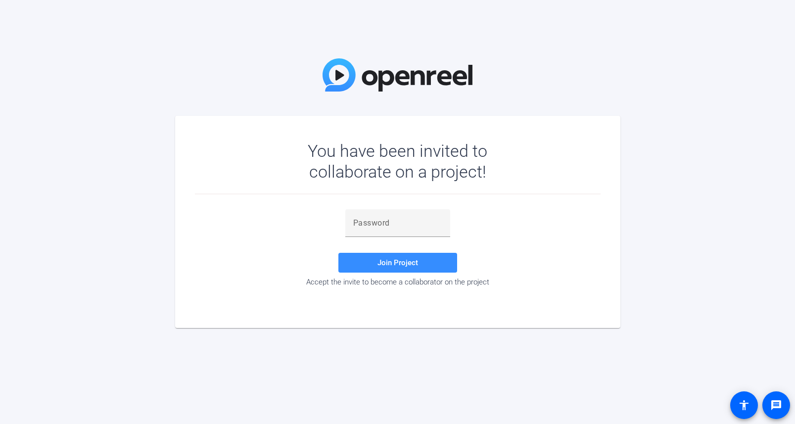  What do you see at coordinates (776, 405) in the screenshot?
I see `mat-icon: message` at bounding box center [776, 405].